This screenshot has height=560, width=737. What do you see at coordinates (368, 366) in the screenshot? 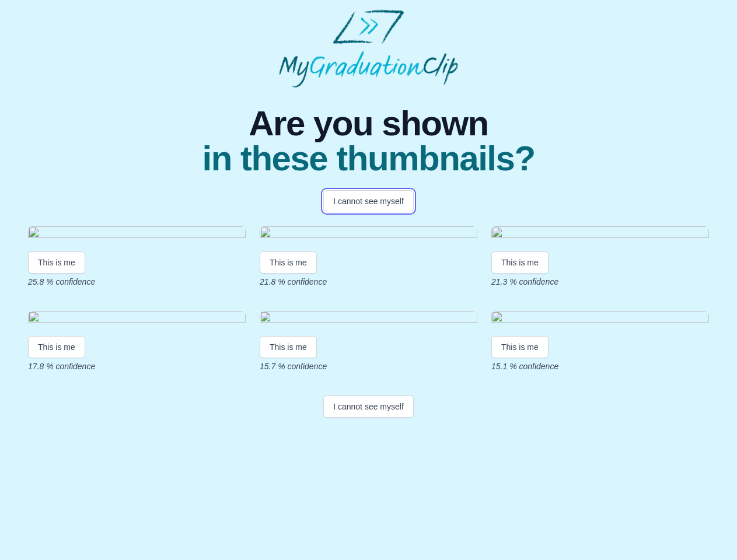
I see `p: 15.7 % confidence` at bounding box center [368, 366].